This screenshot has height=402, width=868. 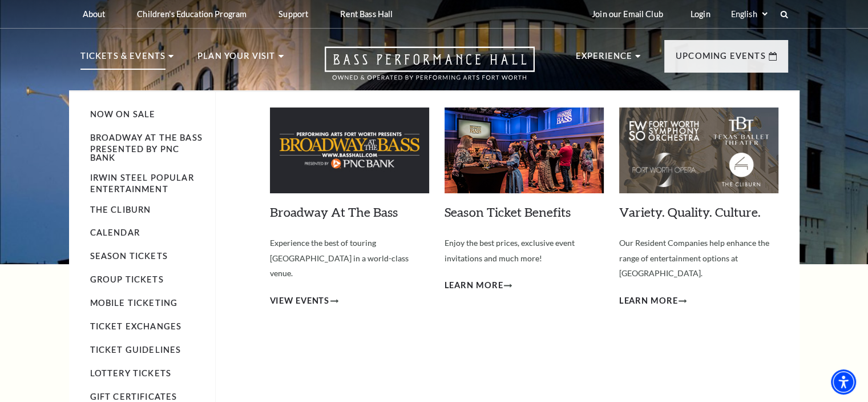 What do you see at coordinates (843, 382) in the screenshot?
I see `div: Accessibility Menu` at bounding box center [843, 382].